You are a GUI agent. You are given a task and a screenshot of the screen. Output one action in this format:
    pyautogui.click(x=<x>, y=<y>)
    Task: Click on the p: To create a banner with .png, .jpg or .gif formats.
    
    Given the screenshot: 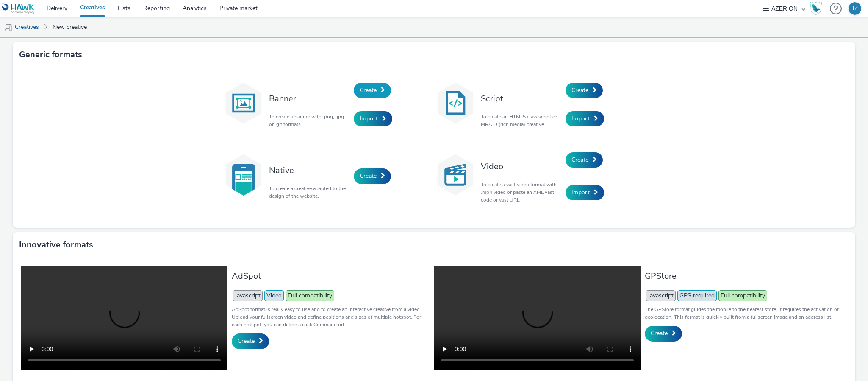 What is the action you would take?
    pyautogui.click(x=309, y=120)
    